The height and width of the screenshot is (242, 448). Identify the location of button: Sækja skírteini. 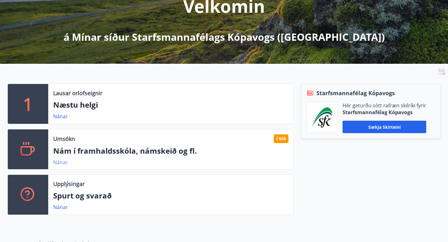
(384, 127).